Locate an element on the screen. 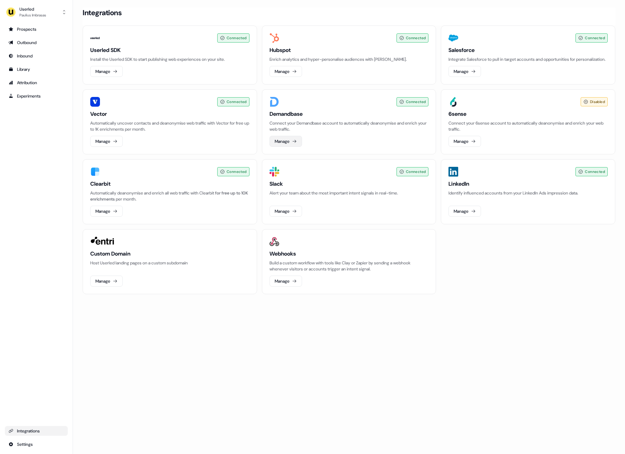  p: Automatically uncover contacts and deanonymise web traffic with Vector for free up to 1K enrichme... is located at coordinates (170, 126).